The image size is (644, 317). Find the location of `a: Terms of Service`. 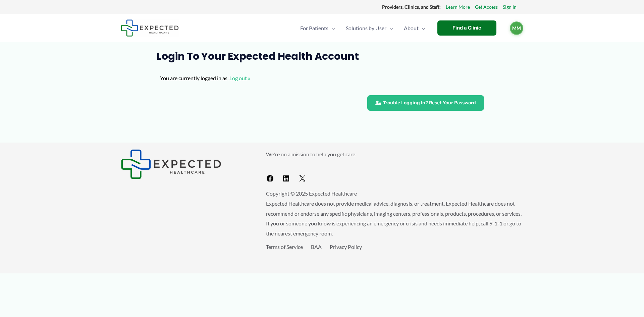

a: Terms of Service is located at coordinates (284, 247).